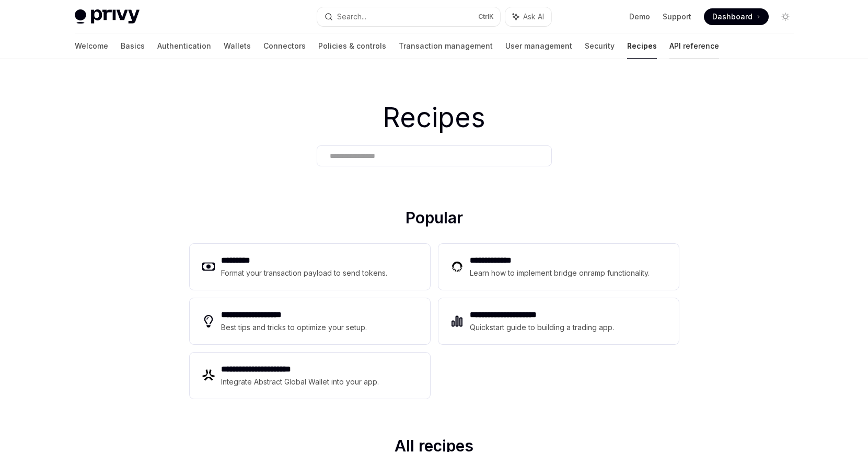  What do you see at coordinates (352, 17) in the screenshot?
I see `div: Search...` at bounding box center [352, 17].